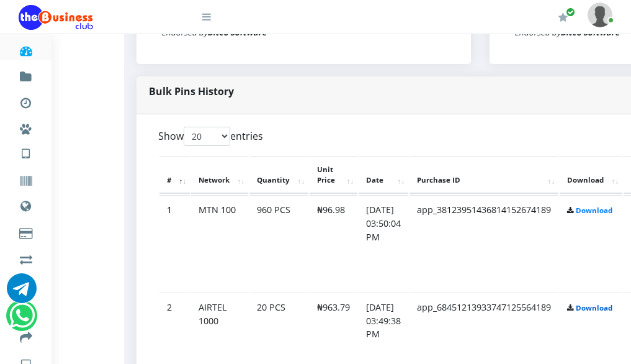 The image size is (631, 364). I want to click on td: 1, so click(175, 243).